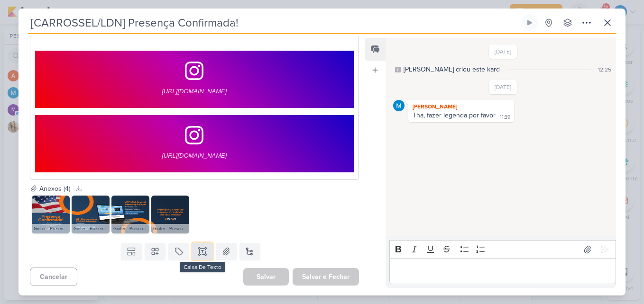  What do you see at coordinates (130, 215) in the screenshot?
I see `img: lkMp7vJ64LaQ0oF5LXhEUdrKrmAAYAAokTiD2V5f.jpg` at bounding box center [130, 215].